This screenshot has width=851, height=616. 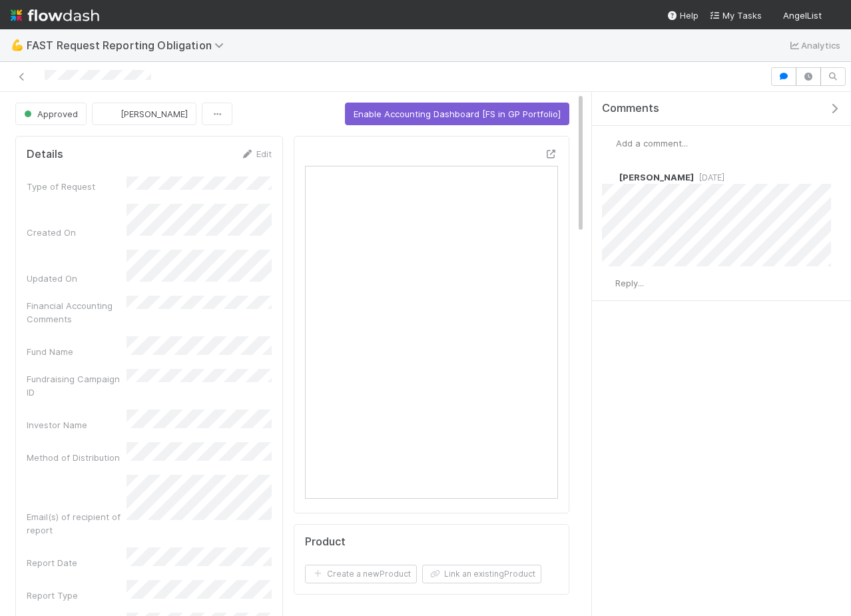 I want to click on div: Report Date, so click(x=77, y=562).